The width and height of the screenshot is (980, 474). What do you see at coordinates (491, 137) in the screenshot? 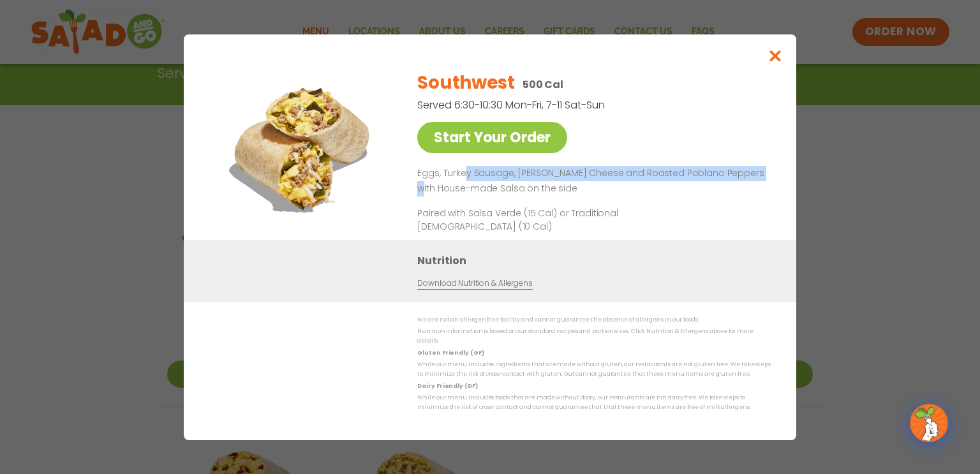
I see `a: Start Your Order` at bounding box center [491, 137].